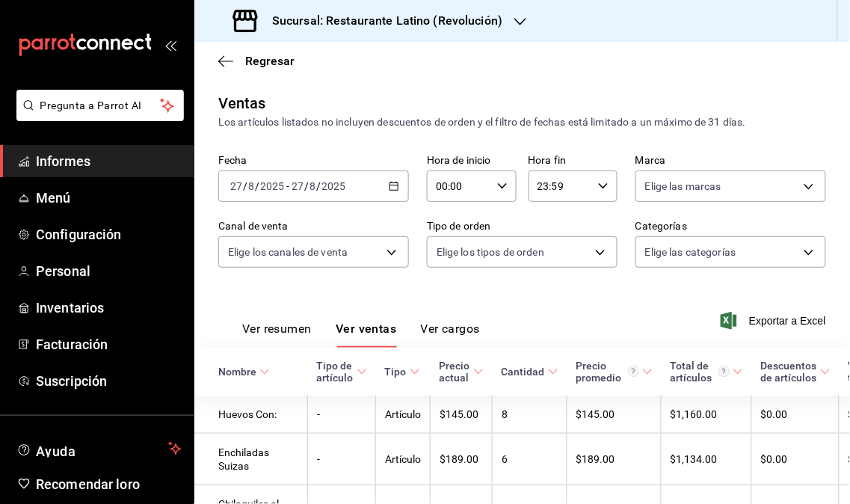 The image size is (850, 504). Describe the element at coordinates (693, 460) in the screenshot. I see `font: $1,134.00` at that location.